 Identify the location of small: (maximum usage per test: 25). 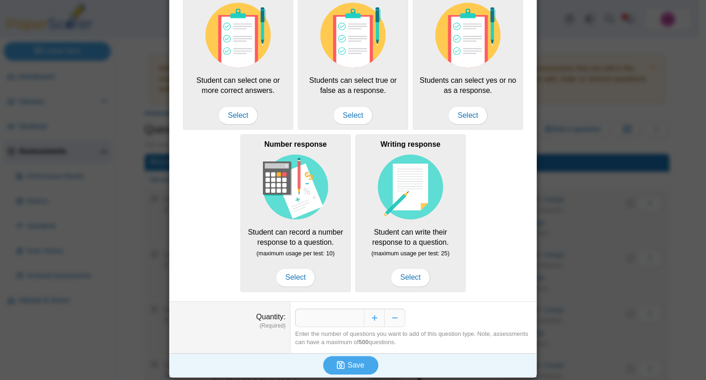
(411, 253).